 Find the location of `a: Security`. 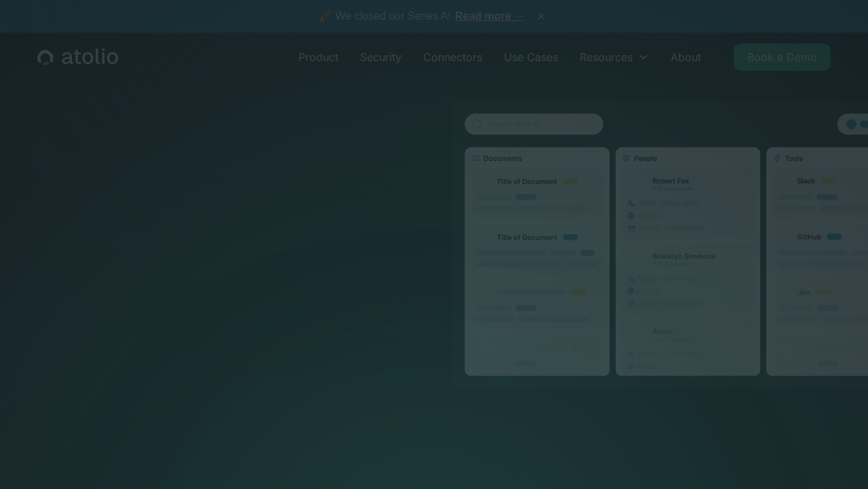

a: Security is located at coordinates (381, 57).